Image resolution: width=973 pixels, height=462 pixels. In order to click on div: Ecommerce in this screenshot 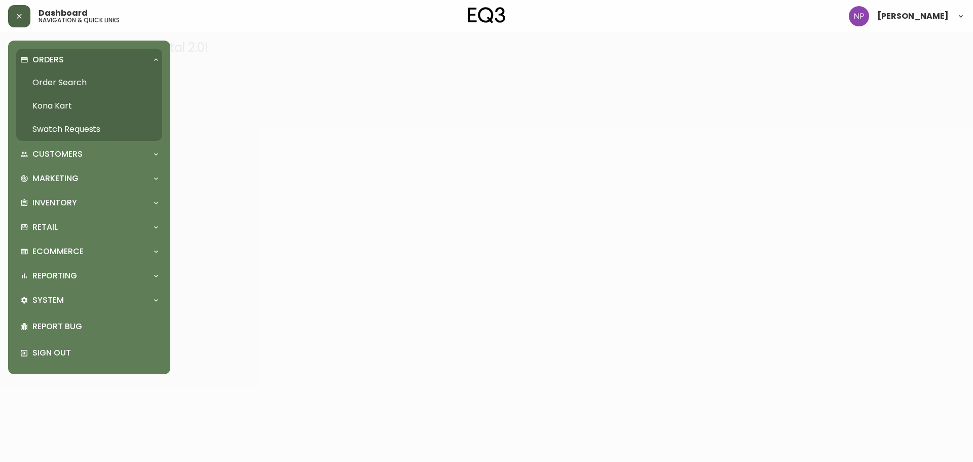, I will do `click(89, 251)`.